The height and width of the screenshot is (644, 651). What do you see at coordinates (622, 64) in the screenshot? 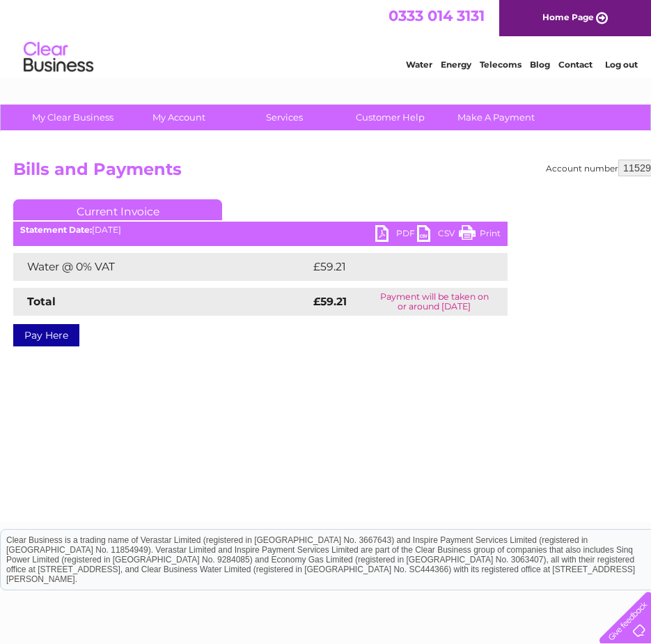
I see `a: Log out` at bounding box center [622, 64].